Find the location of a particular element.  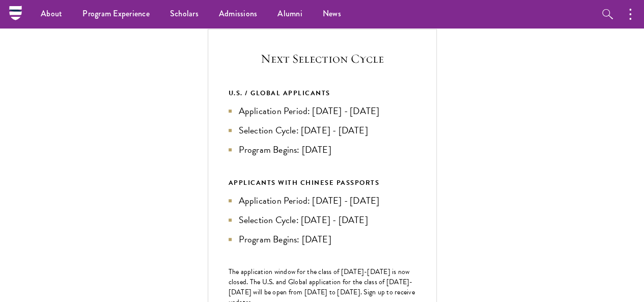

h5: Next Selection Cycle is located at coordinates (322, 59).